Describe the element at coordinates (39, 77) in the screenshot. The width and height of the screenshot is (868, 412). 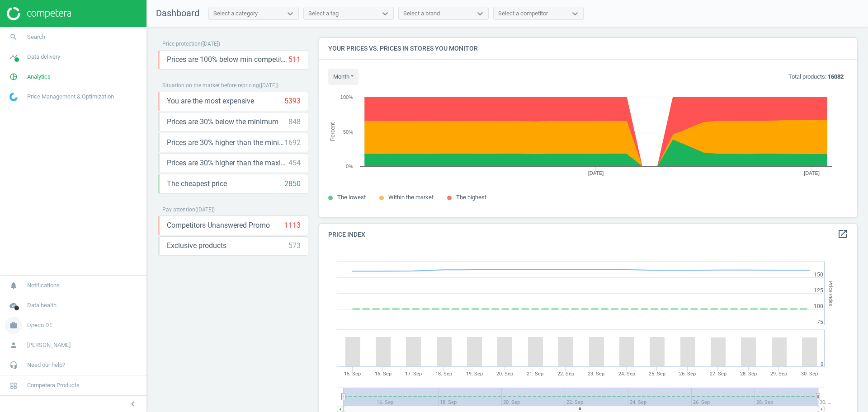
I see `span: Analytics` at that location.